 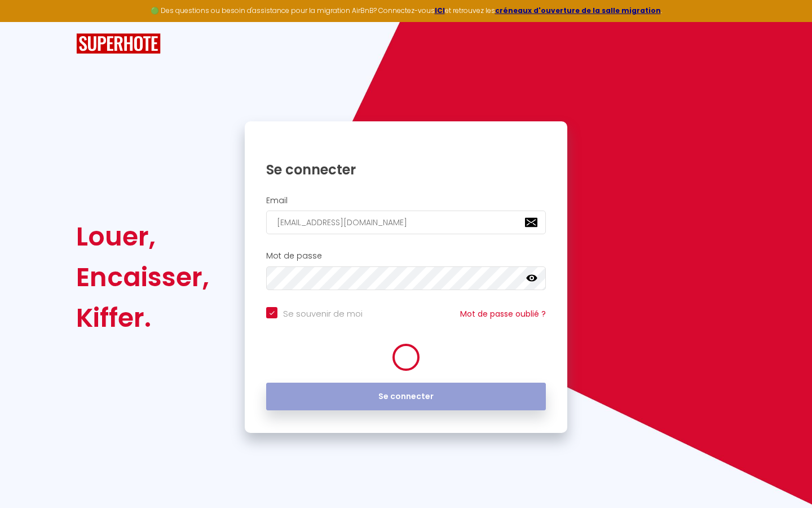 What do you see at coordinates (440, 10) in the screenshot?
I see `a: ICI` at bounding box center [440, 10].